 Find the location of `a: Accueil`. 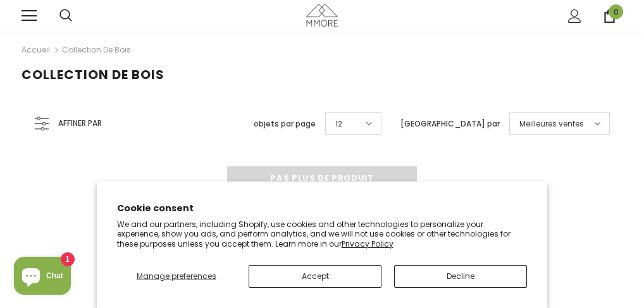

a: Accueil is located at coordinates (36, 50).